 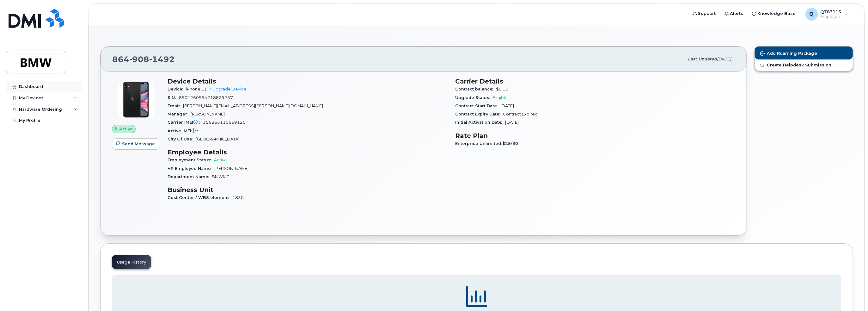 I want to click on span: Manager, so click(x=179, y=114).